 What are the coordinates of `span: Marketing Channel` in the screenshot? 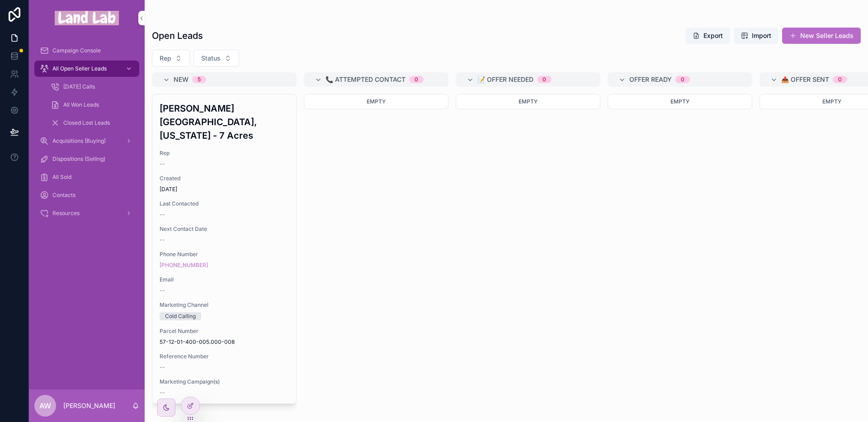 It's located at (224, 305).